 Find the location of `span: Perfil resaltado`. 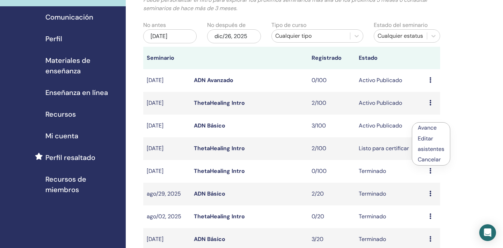

span: Perfil resaltado is located at coordinates (70, 158).